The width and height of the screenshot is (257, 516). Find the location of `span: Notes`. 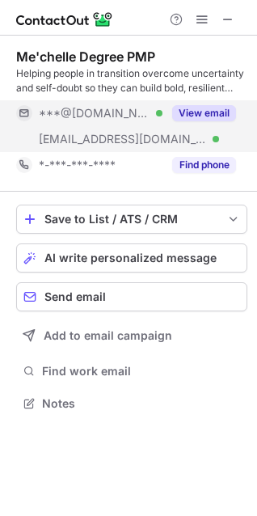

span: Notes is located at coordinates (142, 404).